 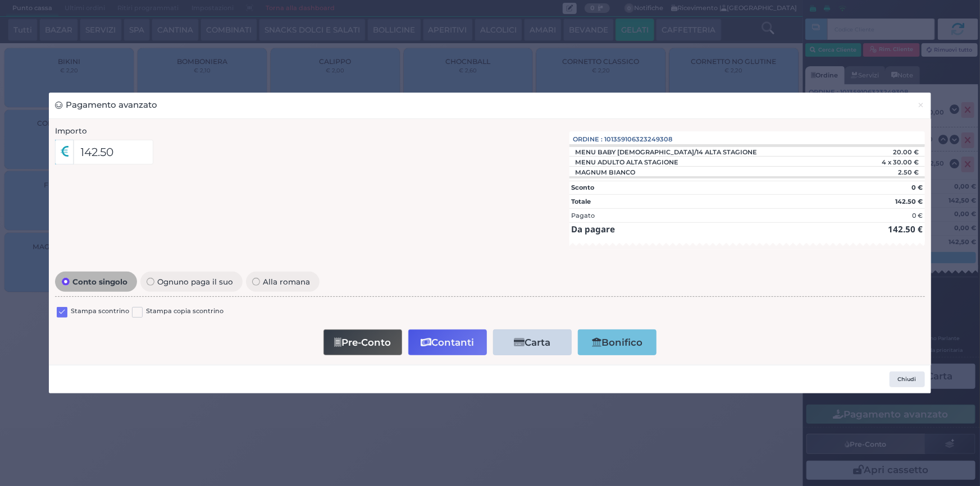 I want to click on span: 101359106323249308, so click(x=639, y=139).